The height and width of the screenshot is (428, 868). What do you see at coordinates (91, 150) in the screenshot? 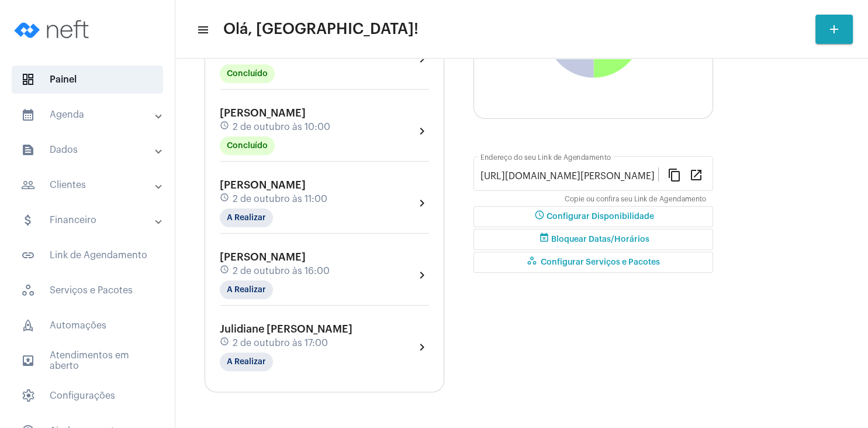
I see `mat-expansion-panel-header: sidenav iconDados` at bounding box center [91, 150].